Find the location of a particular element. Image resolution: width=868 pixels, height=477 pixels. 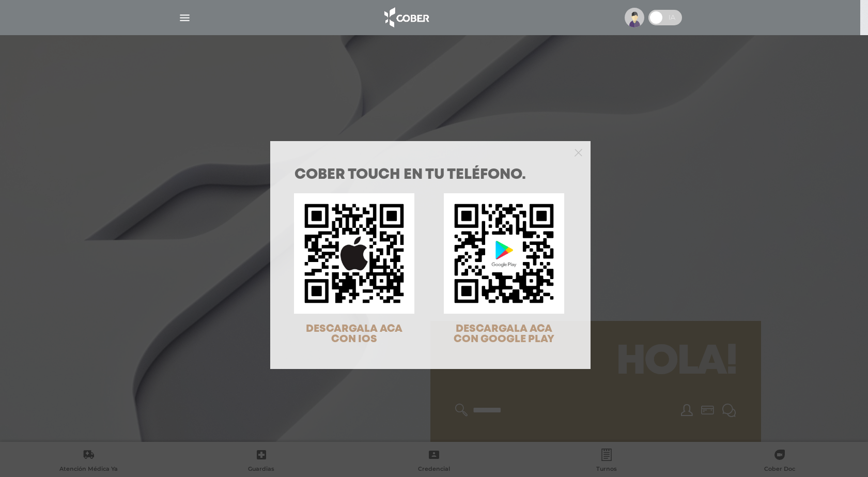

span: DESCARGALA ACA CON IOS is located at coordinates (354, 334).